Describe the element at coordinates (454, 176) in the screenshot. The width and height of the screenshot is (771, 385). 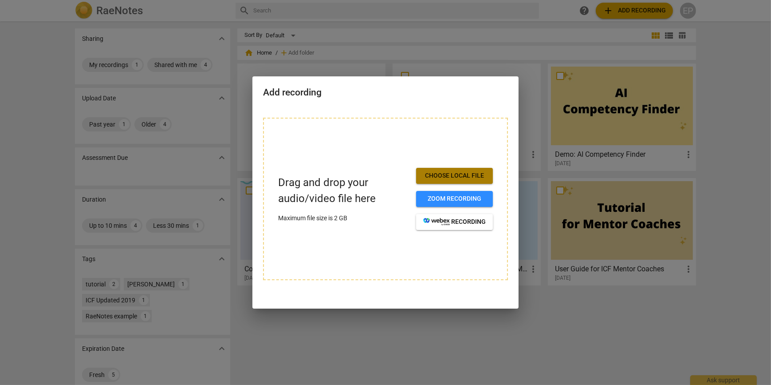
I see `button: Choose local file` at that location.